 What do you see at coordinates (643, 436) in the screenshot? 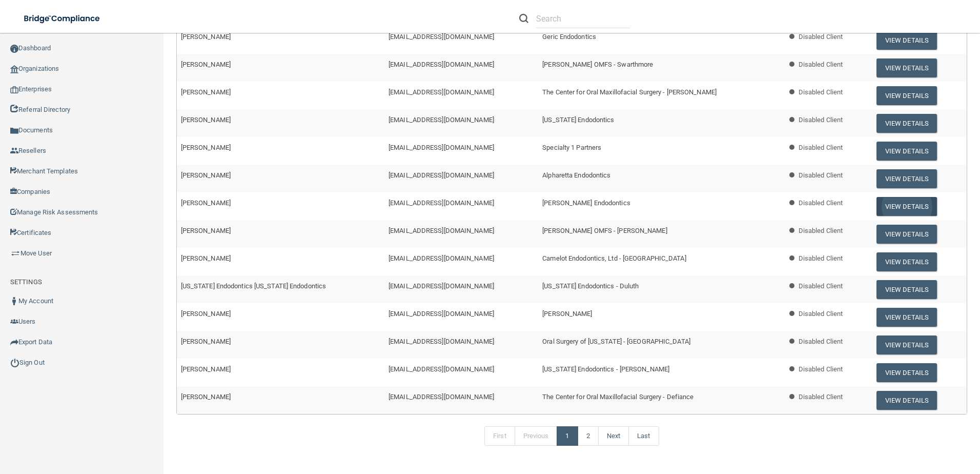
I see `a: Last` at bounding box center [643, 436].